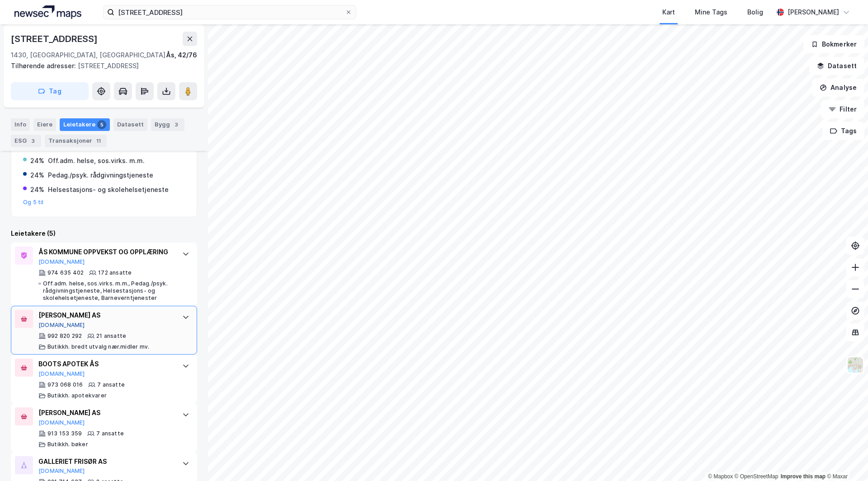  What do you see at coordinates (65, 434) in the screenshot?
I see `div: 913 153 359` at bounding box center [65, 434].